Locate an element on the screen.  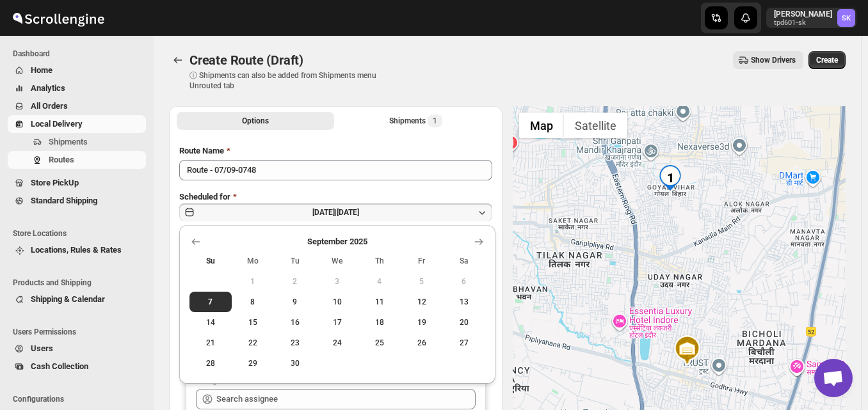
span: 22 is located at coordinates (253, 343).